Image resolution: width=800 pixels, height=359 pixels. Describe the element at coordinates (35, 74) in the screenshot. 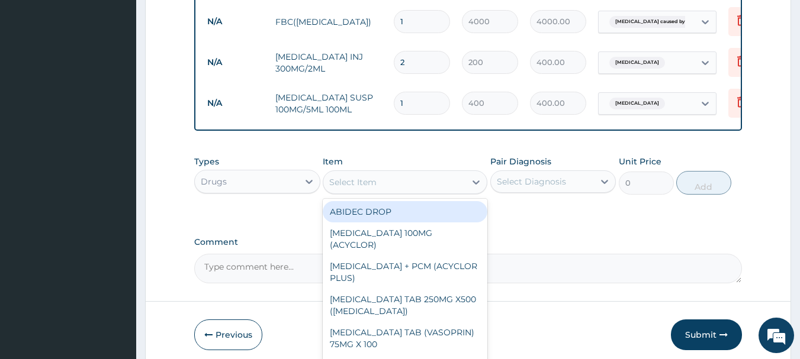

I see `img: d_794563401_company_1708531726252_794563401` at that location.